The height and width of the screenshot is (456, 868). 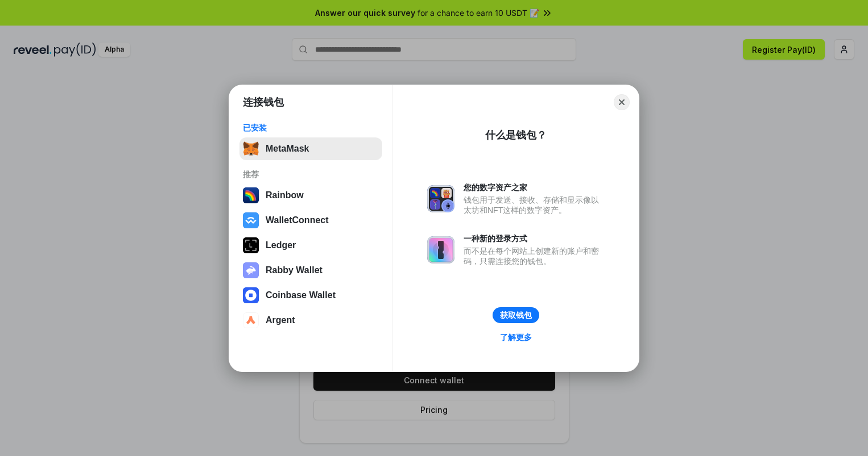 What do you see at coordinates (311, 246) in the screenshot?
I see `button: Ledger` at bounding box center [311, 246].